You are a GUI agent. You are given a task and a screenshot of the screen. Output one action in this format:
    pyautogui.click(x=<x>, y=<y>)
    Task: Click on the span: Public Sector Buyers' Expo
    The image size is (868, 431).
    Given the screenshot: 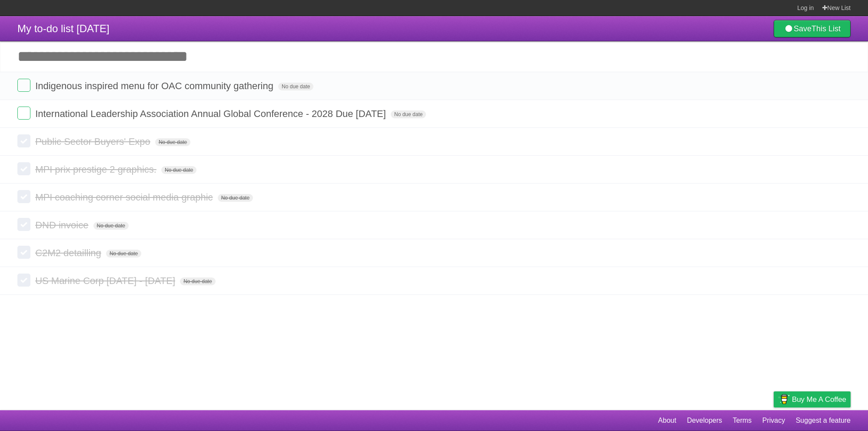 What is the action you would take?
    pyautogui.click(x=94, y=141)
    